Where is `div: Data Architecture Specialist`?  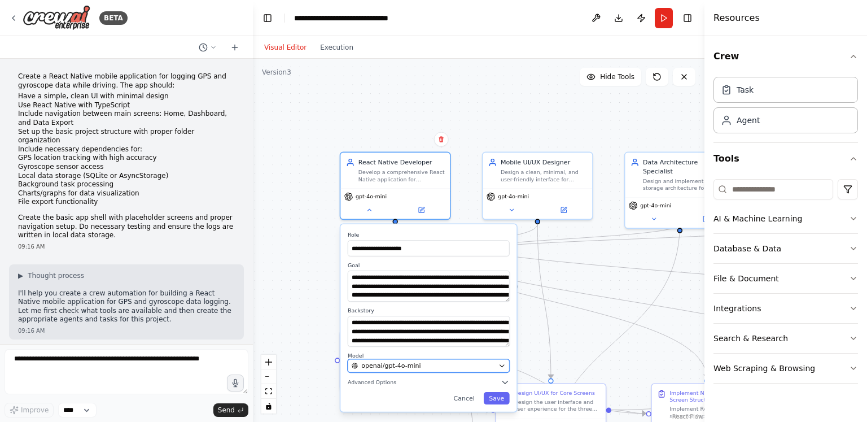 div: Data Architecture Specialist is located at coordinates (686, 167).